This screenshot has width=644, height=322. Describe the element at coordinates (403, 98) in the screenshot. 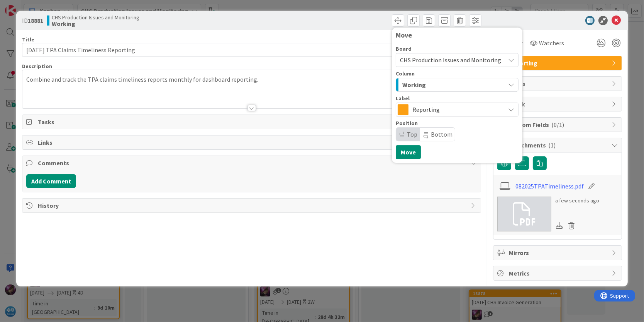

I see `span: Label` at that location.